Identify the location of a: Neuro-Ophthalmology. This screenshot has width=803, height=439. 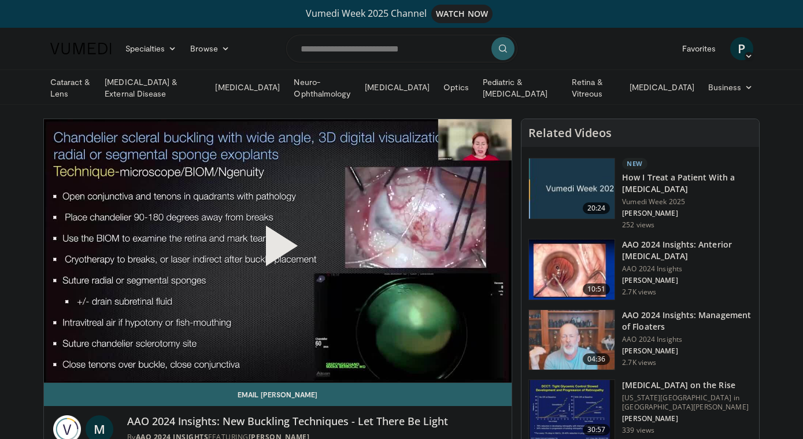
(322, 88).